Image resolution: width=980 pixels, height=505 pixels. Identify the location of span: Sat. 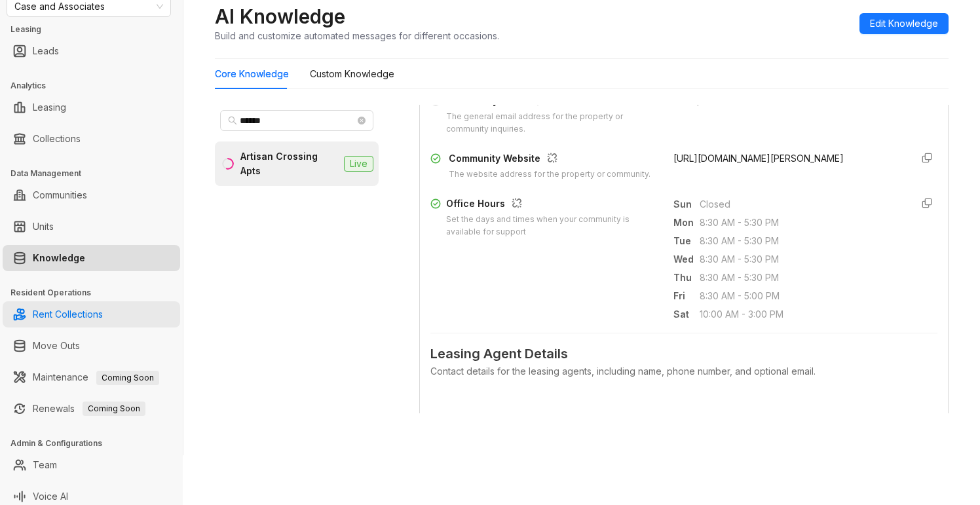
(686, 315).